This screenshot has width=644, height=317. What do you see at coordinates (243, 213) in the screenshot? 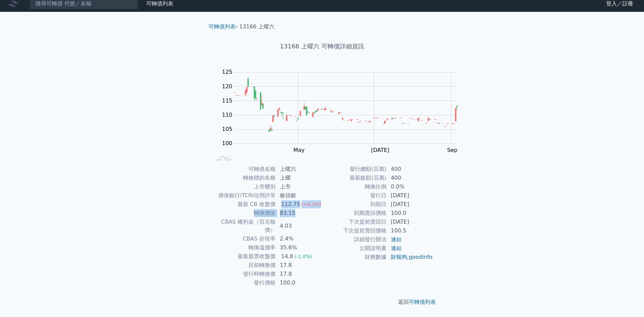
I see `td: 轉換價值` at bounding box center [243, 213].